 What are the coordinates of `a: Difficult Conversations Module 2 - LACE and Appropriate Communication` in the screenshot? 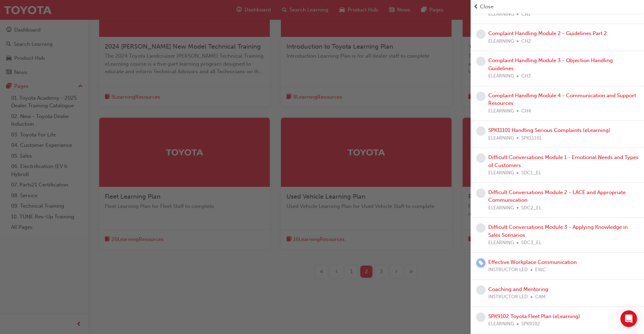 It's located at (557, 196).